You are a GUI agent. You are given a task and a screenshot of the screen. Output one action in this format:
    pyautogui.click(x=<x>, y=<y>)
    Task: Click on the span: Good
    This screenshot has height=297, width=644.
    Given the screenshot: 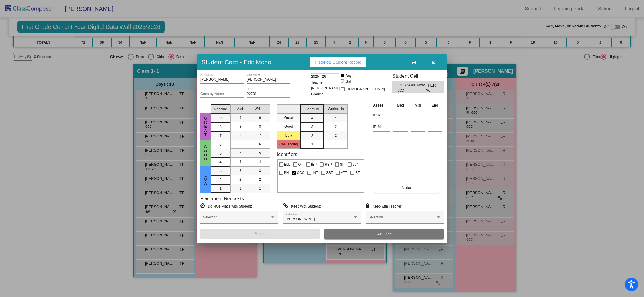 What is the action you would take?
    pyautogui.click(x=206, y=153)
    